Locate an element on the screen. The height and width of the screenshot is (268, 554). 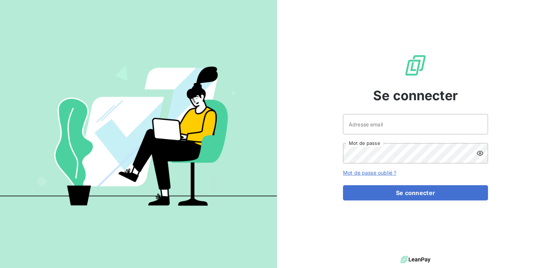
span: Se connecter is located at coordinates (415, 95).